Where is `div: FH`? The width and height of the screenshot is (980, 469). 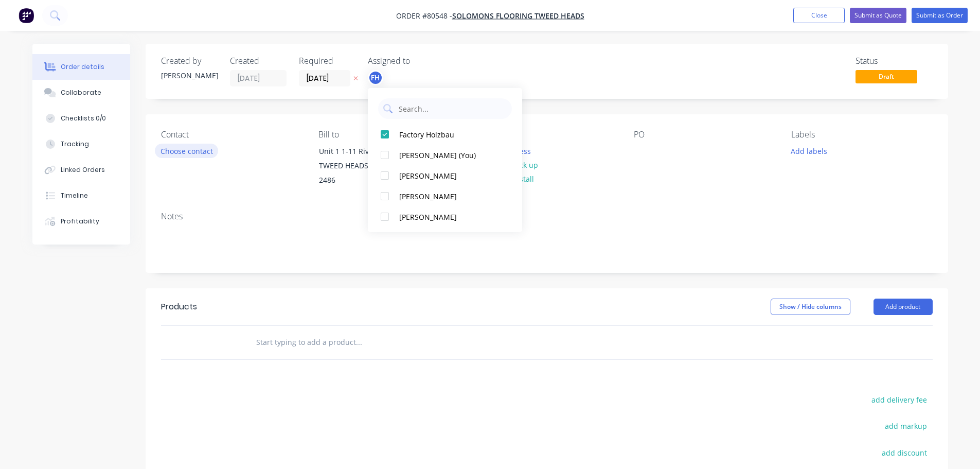 div: FH is located at coordinates (375, 78).